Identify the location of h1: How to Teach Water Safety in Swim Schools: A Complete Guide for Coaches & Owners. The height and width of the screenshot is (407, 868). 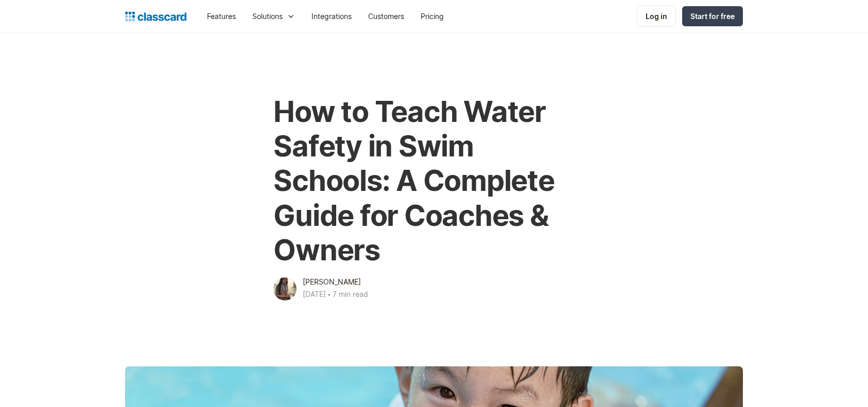
(434, 181).